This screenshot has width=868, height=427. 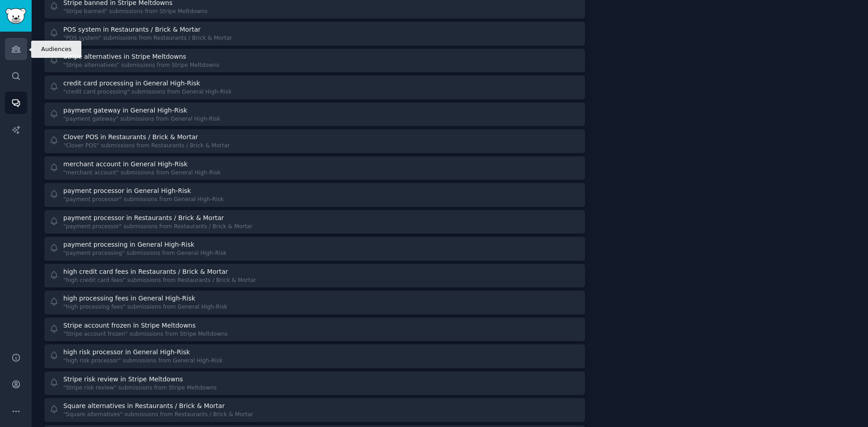 I want to click on div: Clover POS in Restaurants / Brick & Mortar, so click(x=130, y=137).